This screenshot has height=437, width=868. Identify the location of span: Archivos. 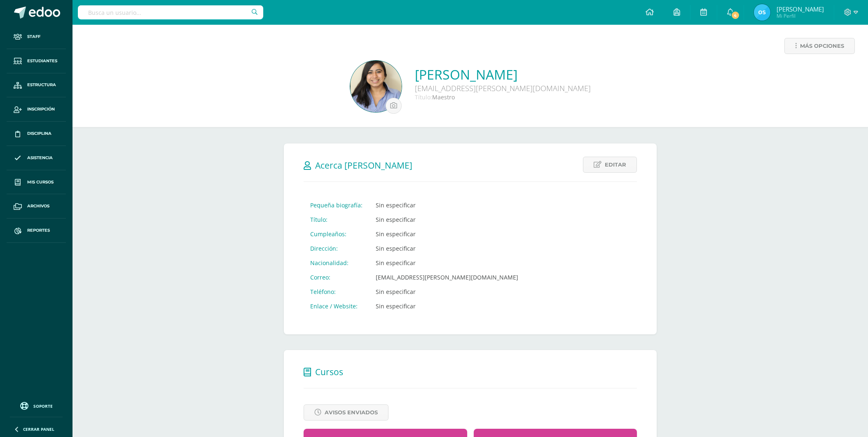
(39, 206).